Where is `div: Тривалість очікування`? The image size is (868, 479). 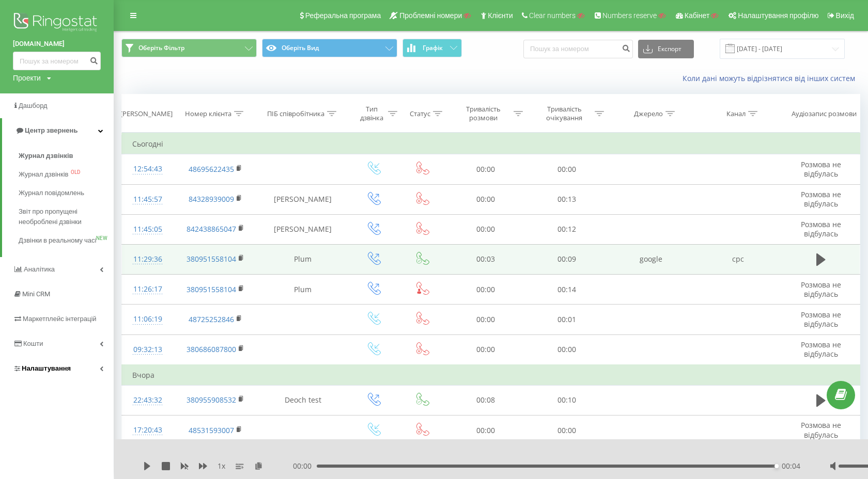 div: Тривалість очікування is located at coordinates (564, 113).